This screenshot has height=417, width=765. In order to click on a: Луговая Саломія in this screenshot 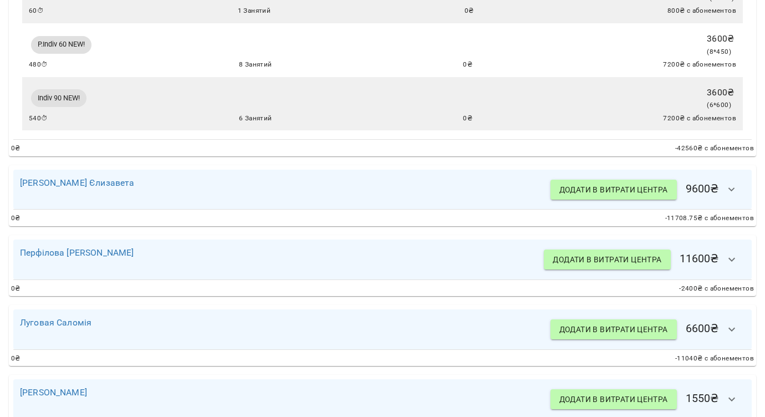, I will do `click(55, 322)`.